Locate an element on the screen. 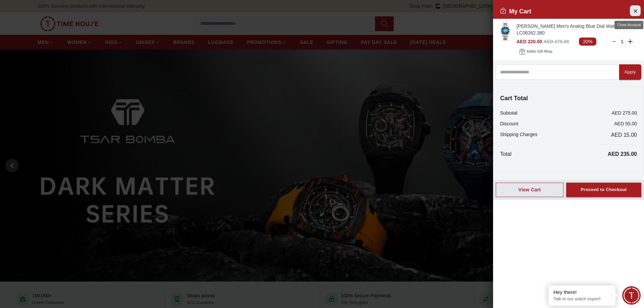 The width and height of the screenshot is (644, 308). p: Subtotal is located at coordinates (509, 113).